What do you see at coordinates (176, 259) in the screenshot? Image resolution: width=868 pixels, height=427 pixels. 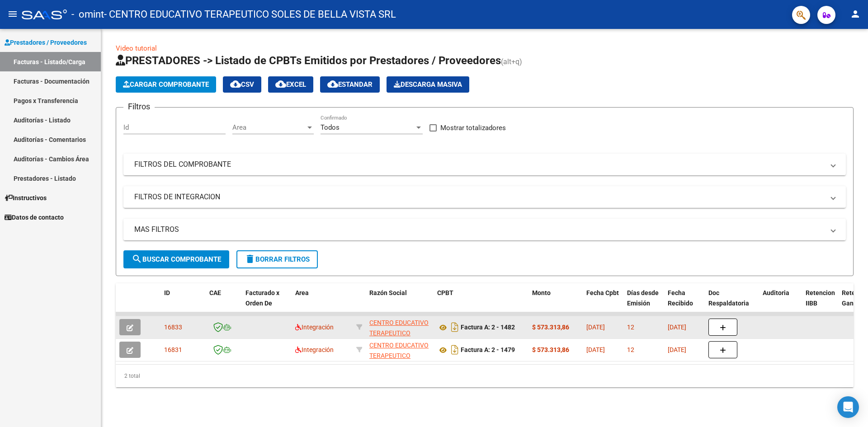 I see `span: Buscar Comprobante` at bounding box center [176, 259].